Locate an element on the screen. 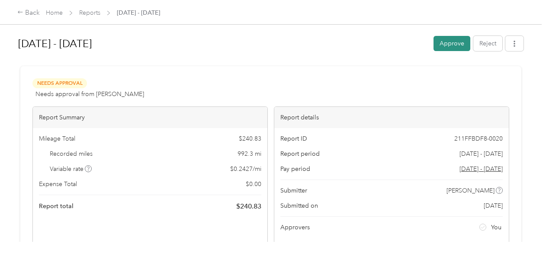 This screenshot has width=546, height=257. span: Report total is located at coordinates (56, 206).